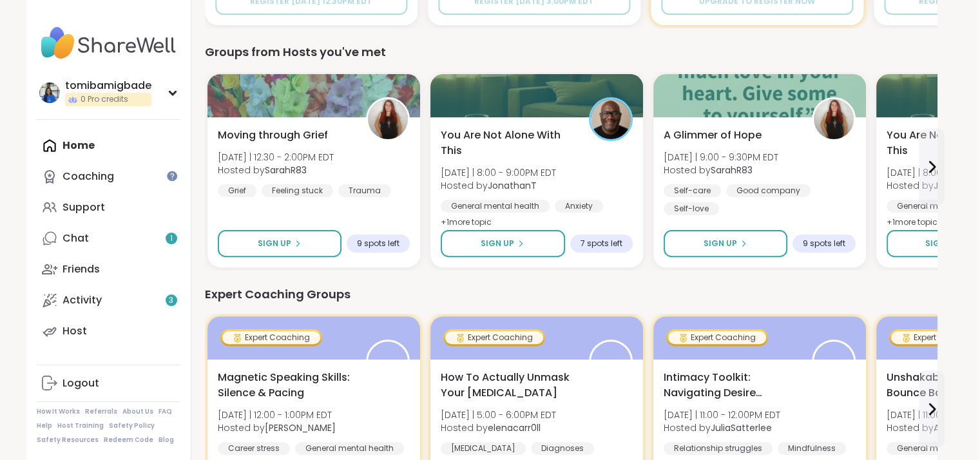 Image resolution: width=980 pixels, height=460 pixels. What do you see at coordinates (692, 209) in the screenshot?
I see `div: Self-love` at bounding box center [692, 209].